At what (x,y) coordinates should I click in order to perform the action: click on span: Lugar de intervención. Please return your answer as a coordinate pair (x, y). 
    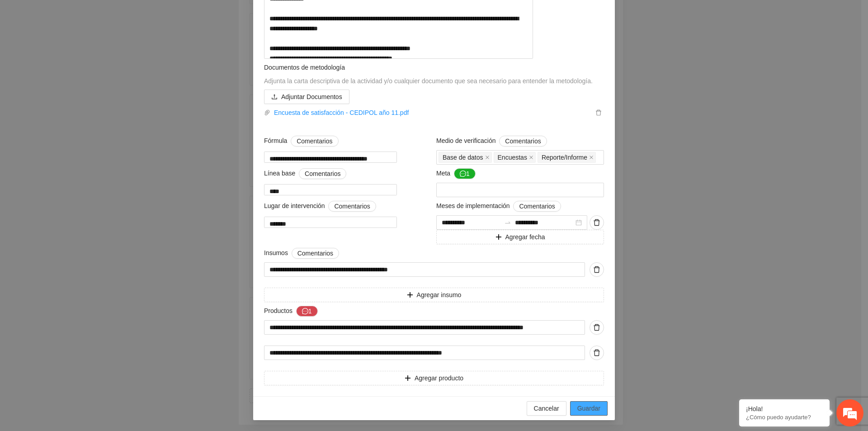
    Looking at the image, I should click on (320, 206).